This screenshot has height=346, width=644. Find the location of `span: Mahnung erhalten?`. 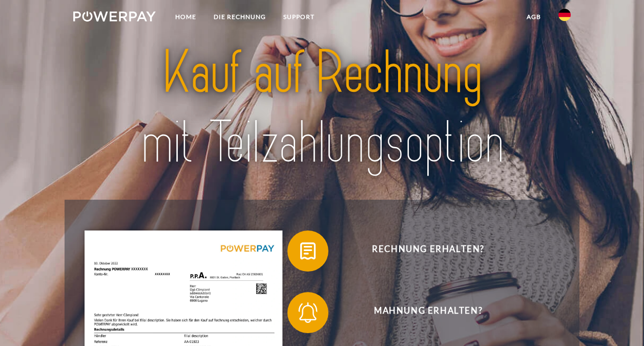

span: Mahnung erhalten? is located at coordinates (429, 312).